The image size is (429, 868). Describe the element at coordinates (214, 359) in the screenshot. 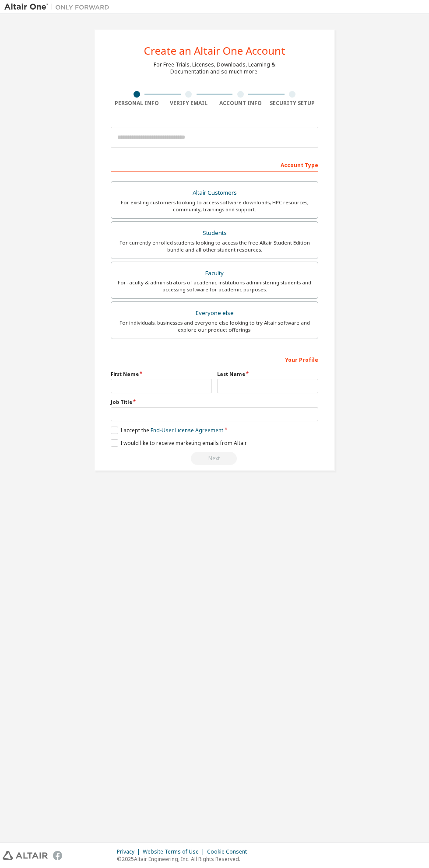

I see `div: Your Profile` at that location.